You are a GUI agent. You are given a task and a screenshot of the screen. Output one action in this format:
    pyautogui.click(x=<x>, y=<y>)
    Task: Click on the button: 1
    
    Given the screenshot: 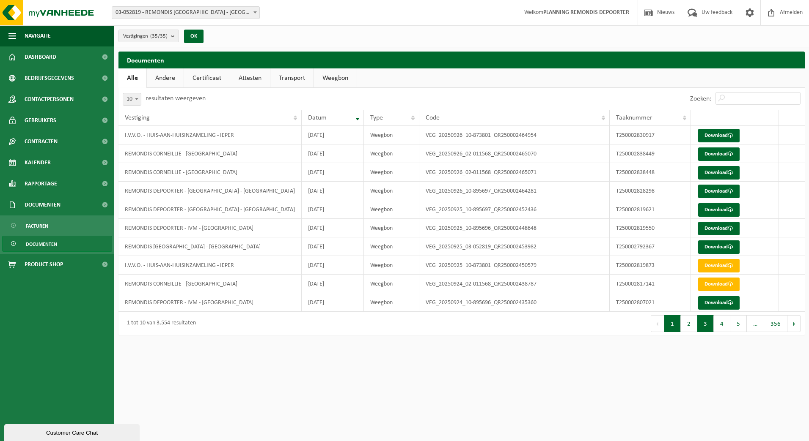 What is the action you would take?
    pyautogui.click(x=672, y=324)
    